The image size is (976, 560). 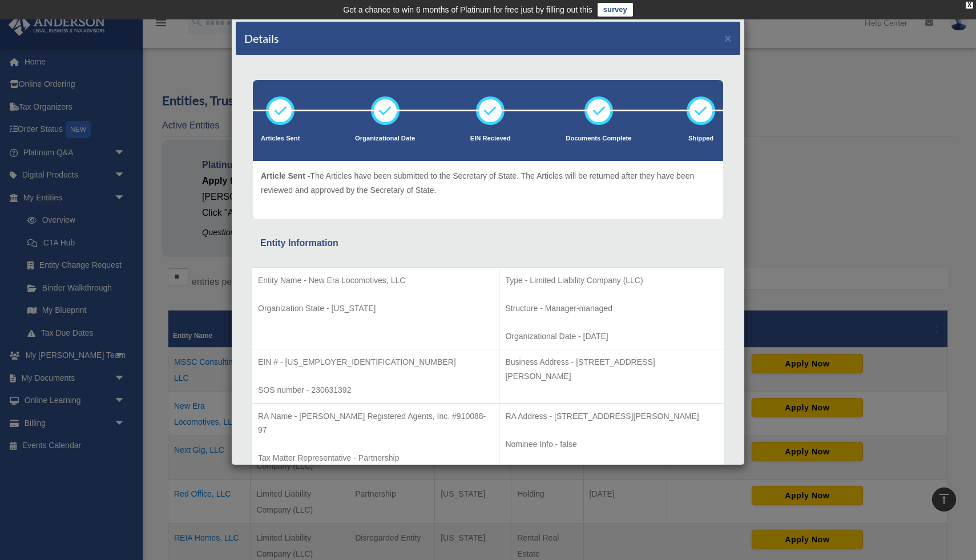 What do you see at coordinates (261, 38) in the screenshot?
I see `h4: Details` at bounding box center [261, 38].